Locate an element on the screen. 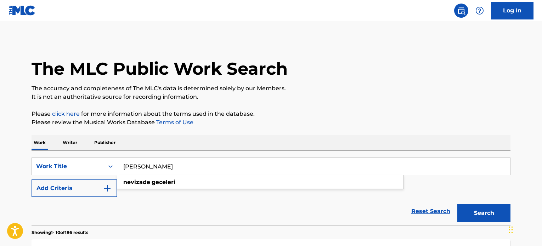  button: Search is located at coordinates (484, 213).